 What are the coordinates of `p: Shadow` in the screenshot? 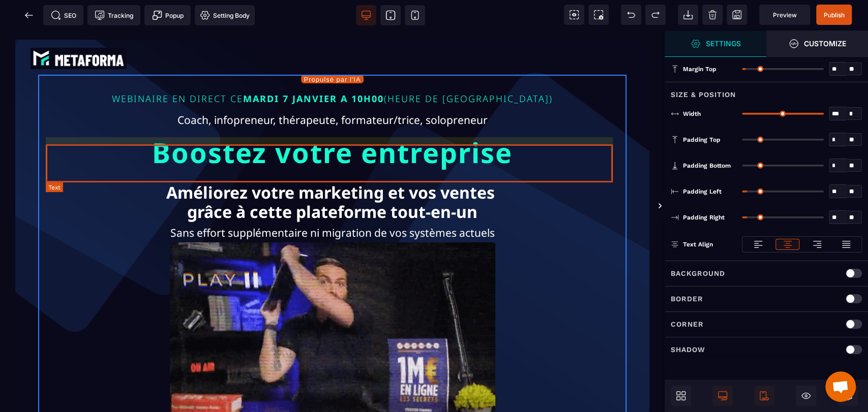 It's located at (687, 349).